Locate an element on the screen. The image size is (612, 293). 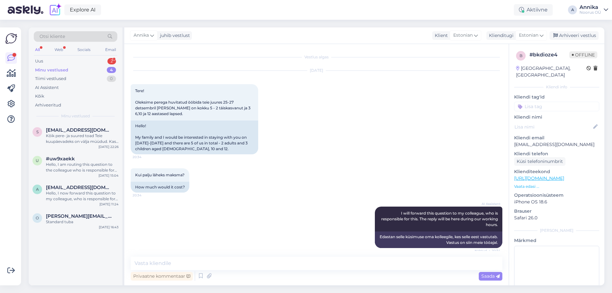
div: Klienditugi is located at coordinates (500, 35).